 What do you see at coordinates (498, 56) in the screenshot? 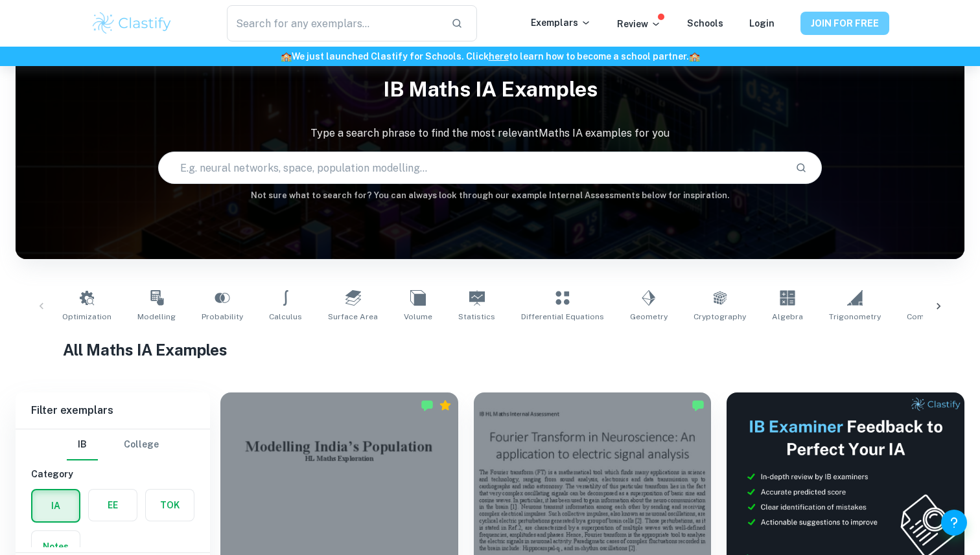
I see `a: here` at bounding box center [498, 56].